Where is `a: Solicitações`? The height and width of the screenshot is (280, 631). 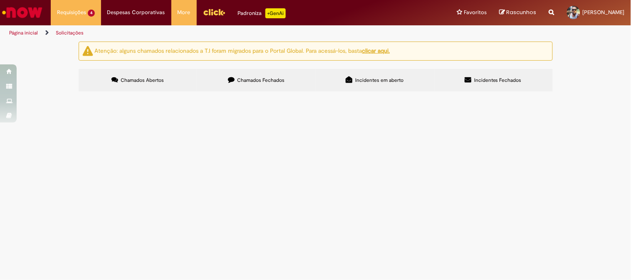 a: Solicitações is located at coordinates (69, 33).